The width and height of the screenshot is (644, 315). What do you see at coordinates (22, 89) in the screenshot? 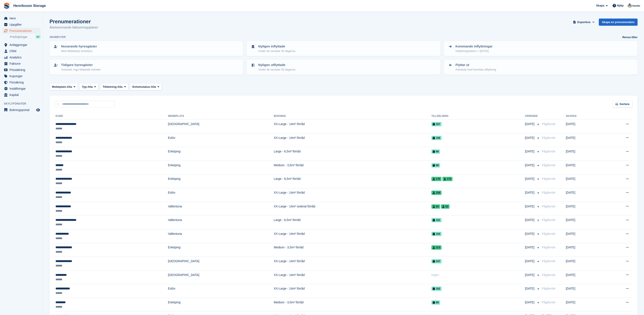
I see `span: Inställningar` at bounding box center [22, 89].